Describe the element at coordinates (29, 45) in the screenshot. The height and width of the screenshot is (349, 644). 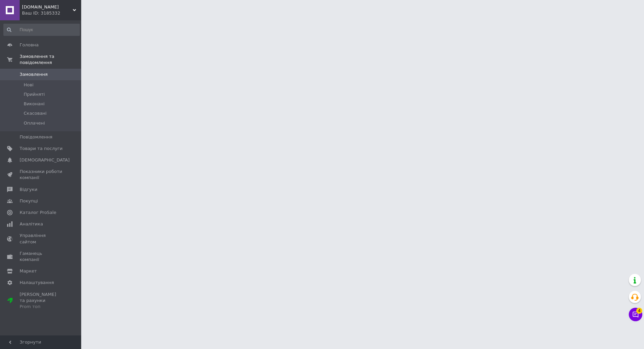
I see `span: Головна` at that location.